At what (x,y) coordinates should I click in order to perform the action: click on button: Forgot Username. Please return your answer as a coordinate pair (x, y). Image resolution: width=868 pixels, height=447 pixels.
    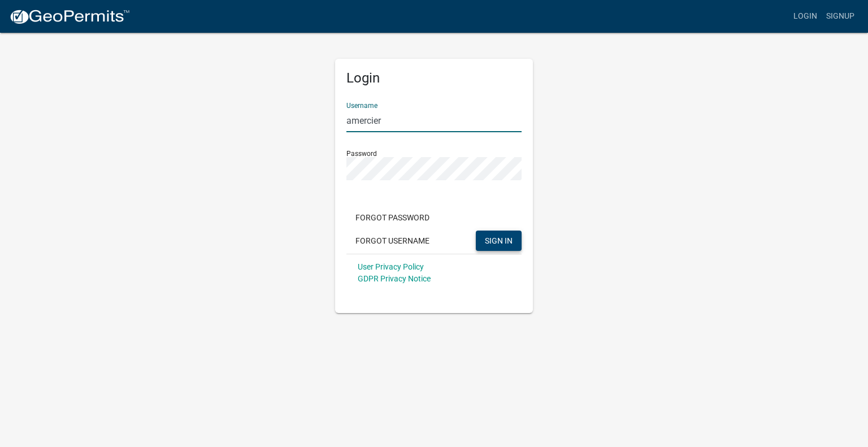
    Looking at the image, I should click on (392, 241).